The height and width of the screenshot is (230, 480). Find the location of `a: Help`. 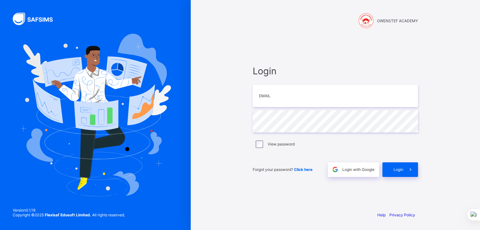

a: Help is located at coordinates (382, 215).